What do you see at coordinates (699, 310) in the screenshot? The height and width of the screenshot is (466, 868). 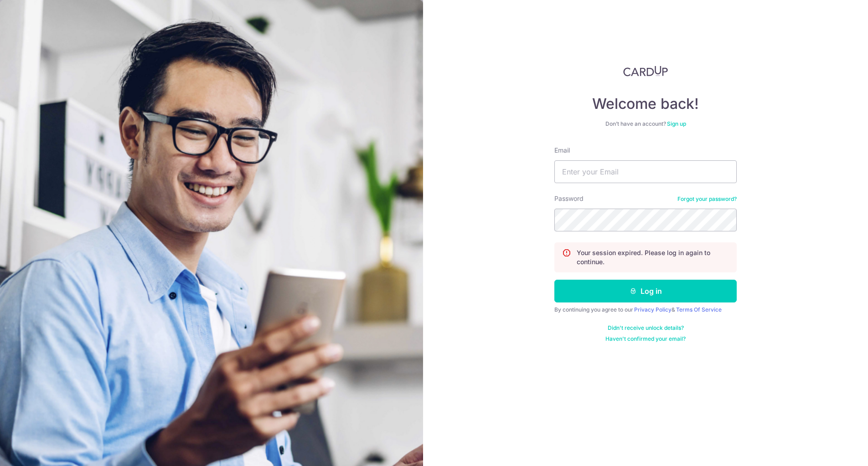 I see `a: Terms Of Service` at bounding box center [699, 310].